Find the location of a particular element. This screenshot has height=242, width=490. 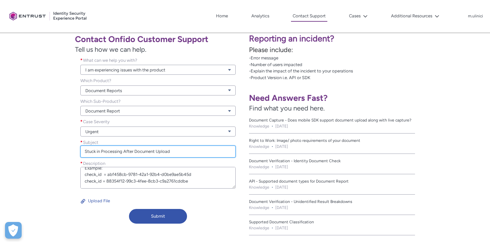

a: Right to Work: Image/ photo requirements of your document is located at coordinates (332, 140).